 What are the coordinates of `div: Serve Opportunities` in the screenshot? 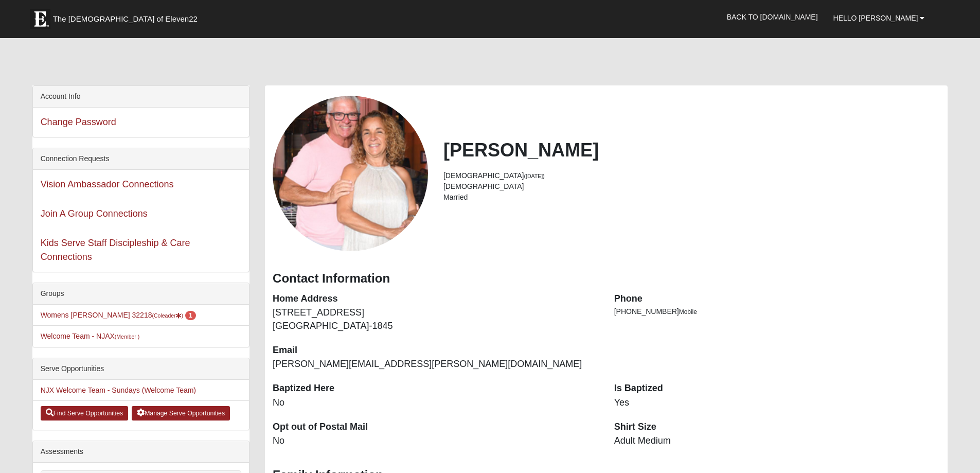 It's located at (141, 369).